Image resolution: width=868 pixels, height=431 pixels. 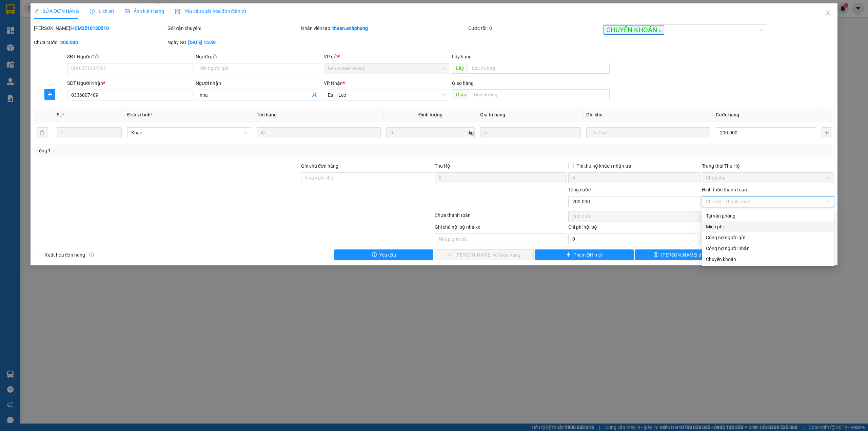 What do you see at coordinates (386, 57) in the screenshot?
I see `div: VP gửi` at bounding box center [386, 57].